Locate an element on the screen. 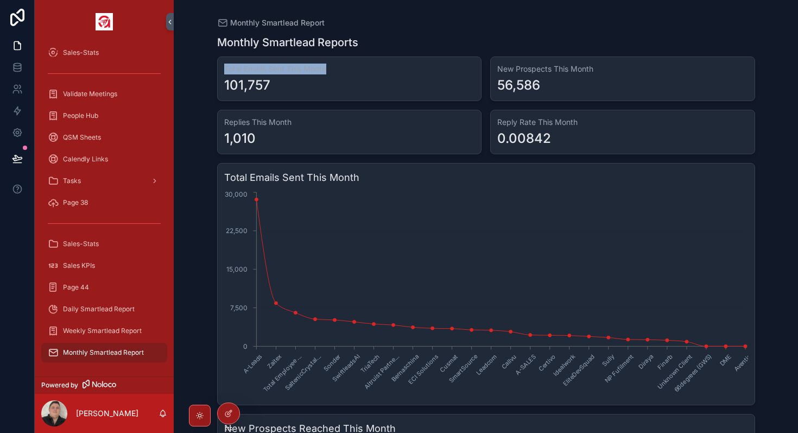 The height and width of the screenshot is (433, 798). text: Cusmat is located at coordinates (448, 363).